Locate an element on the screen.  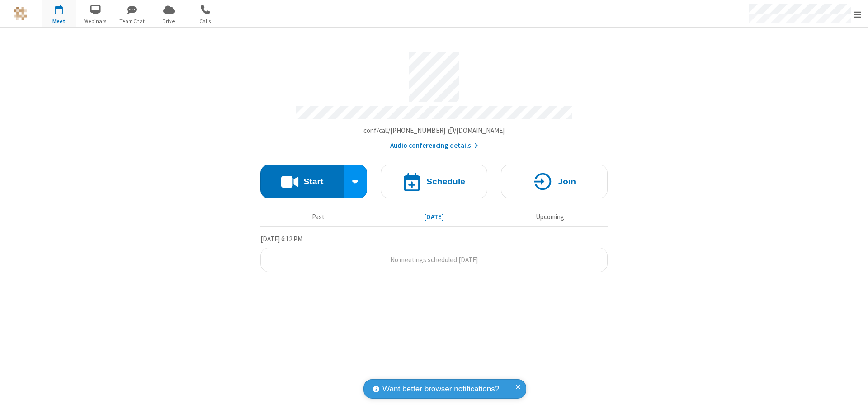
button: Copy my meeting room linkCopy my meeting room link is located at coordinates (434, 131).